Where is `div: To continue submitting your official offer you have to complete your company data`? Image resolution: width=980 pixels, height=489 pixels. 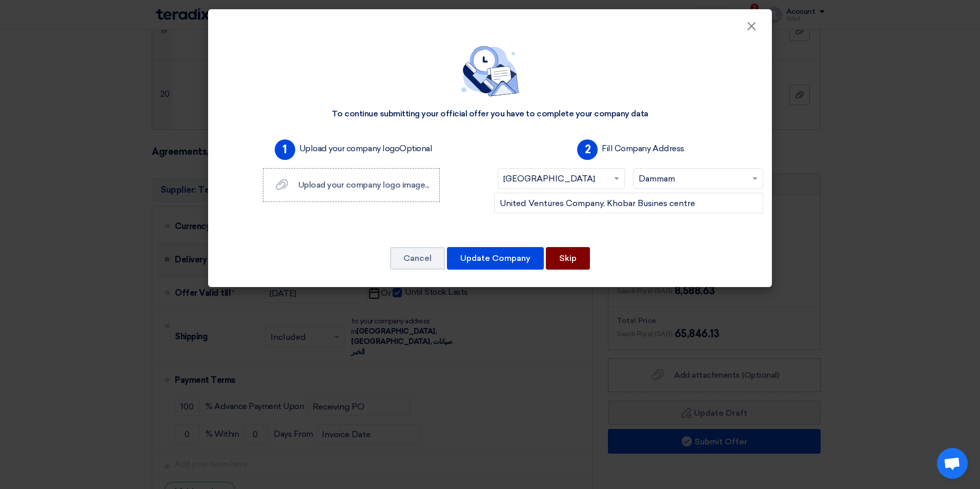
div: To continue submitting your official offer you have to complete your company data is located at coordinates (489, 113).